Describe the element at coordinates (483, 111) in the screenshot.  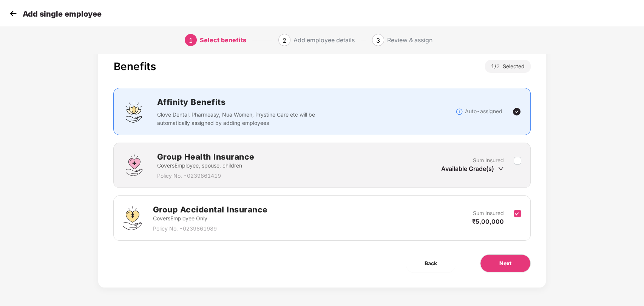
I see `p: Auto-assigned` at that location.